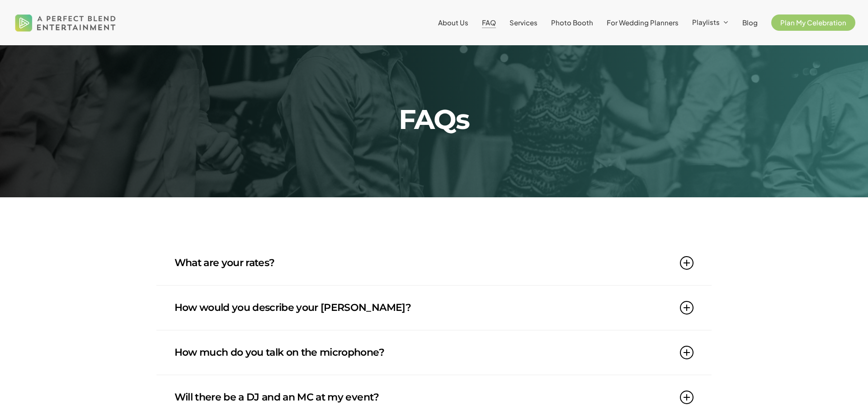 The width and height of the screenshot is (868, 410). What do you see at coordinates (813, 23) in the screenshot?
I see `a: Plan My Celebration` at bounding box center [813, 23].